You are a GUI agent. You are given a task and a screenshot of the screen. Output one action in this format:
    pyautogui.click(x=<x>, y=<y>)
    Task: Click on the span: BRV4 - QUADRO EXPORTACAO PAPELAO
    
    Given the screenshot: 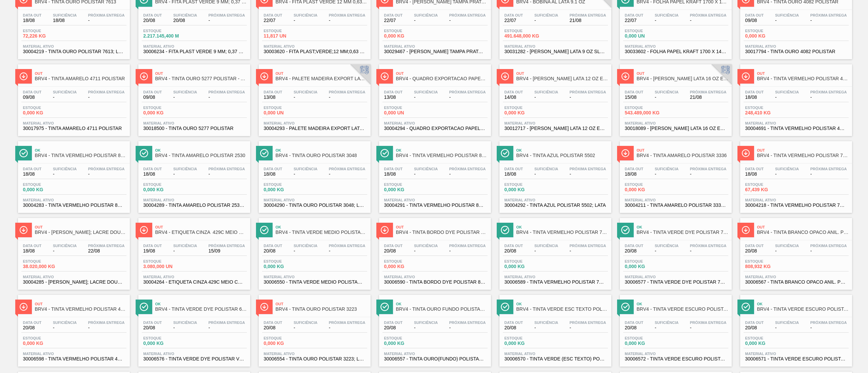 What is the action you would take?
    pyautogui.click(x=442, y=78)
    